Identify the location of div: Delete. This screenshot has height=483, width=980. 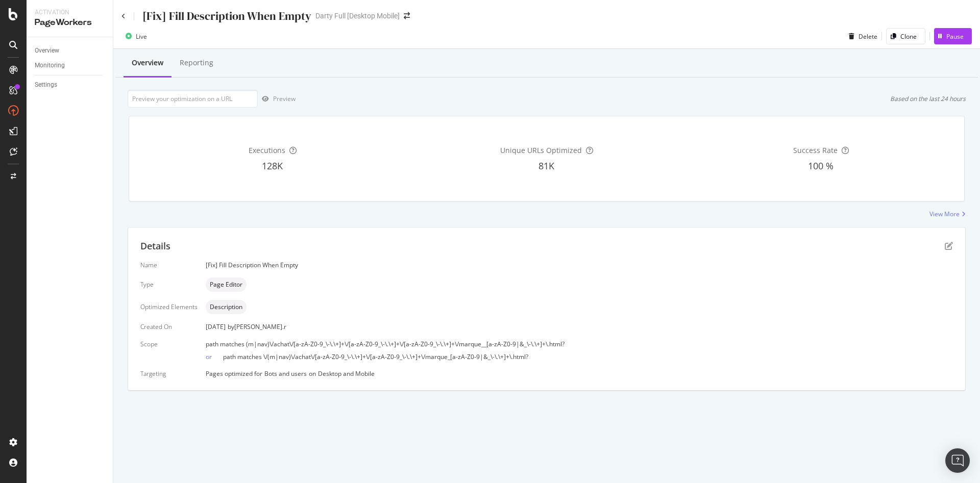
(868, 36).